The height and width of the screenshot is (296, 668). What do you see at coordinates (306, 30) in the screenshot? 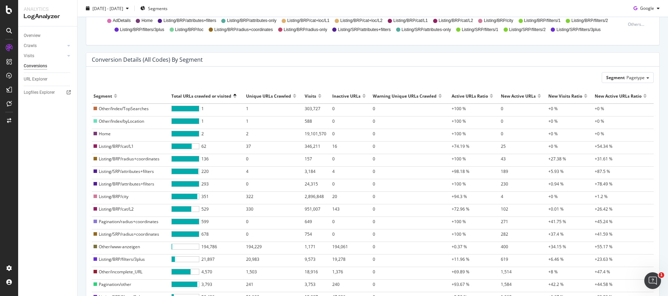
I see `span: Listing/BRP/radius-only` at bounding box center [306, 30].